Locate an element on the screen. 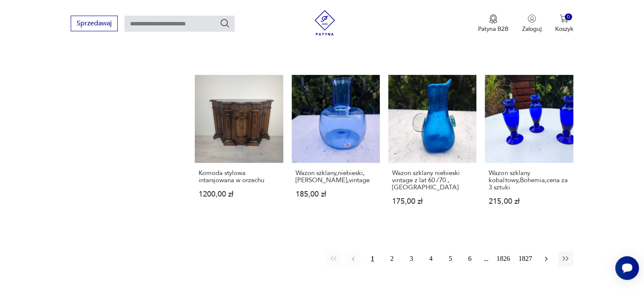 The width and height of the screenshot is (644, 290). p: 175,00 zł is located at coordinates (432, 201).